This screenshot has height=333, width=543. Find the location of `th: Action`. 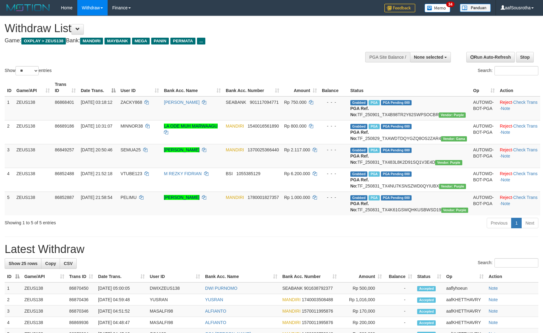

th: Action is located at coordinates (518, 87).